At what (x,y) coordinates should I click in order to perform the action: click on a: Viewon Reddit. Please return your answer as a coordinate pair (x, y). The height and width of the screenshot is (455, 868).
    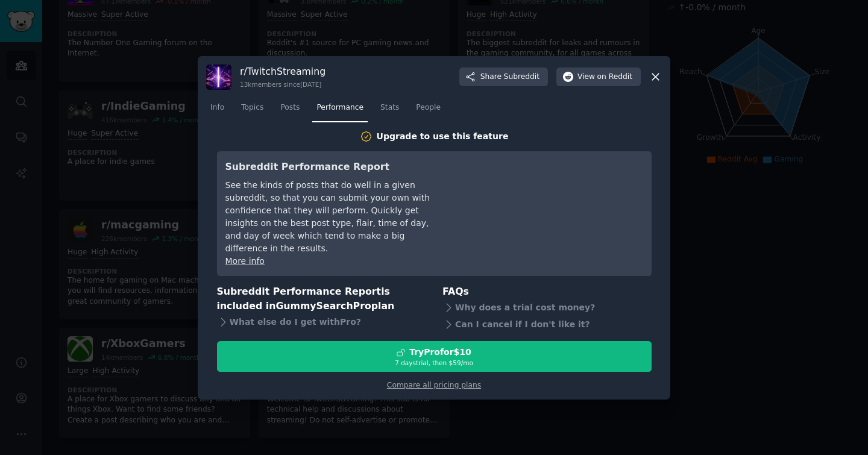
    Looking at the image, I should click on (598, 77).